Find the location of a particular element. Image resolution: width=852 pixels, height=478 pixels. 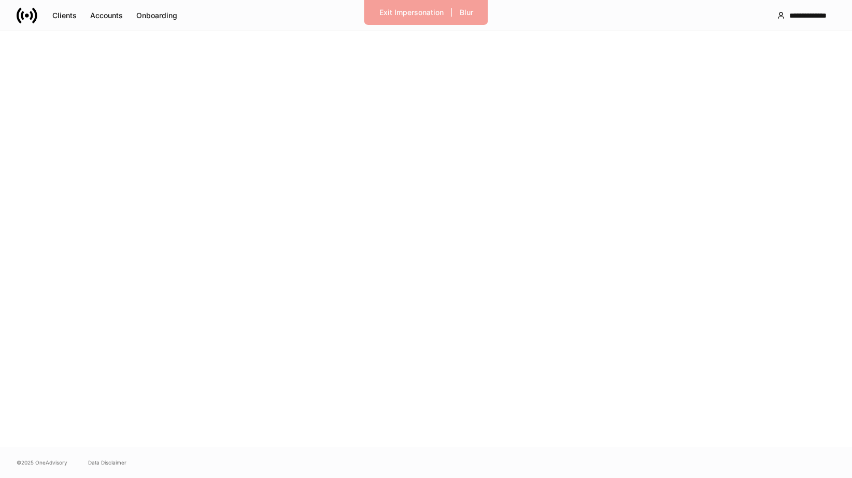

div: Exit Impersonation is located at coordinates (411, 12).